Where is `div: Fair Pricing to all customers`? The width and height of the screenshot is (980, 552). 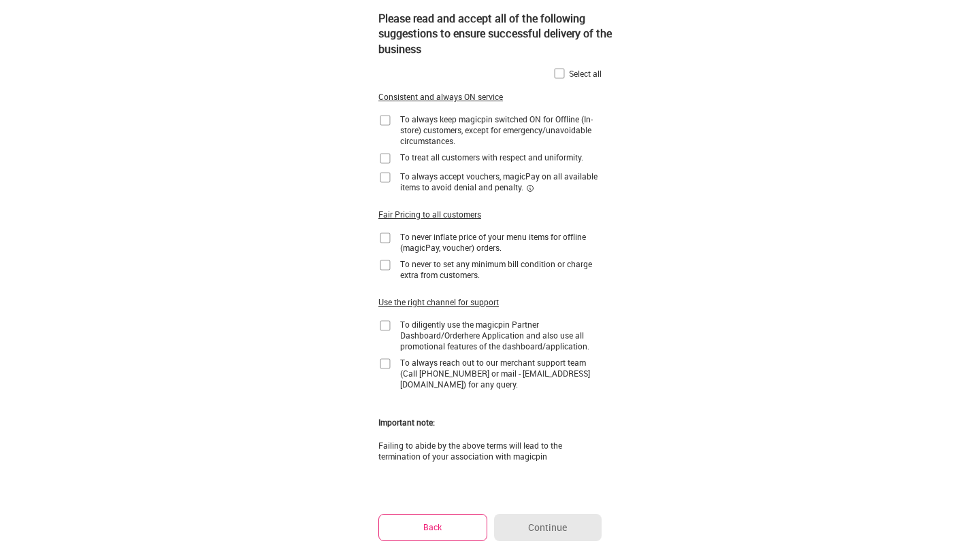 div: Fair Pricing to all customers is located at coordinates (429, 214).